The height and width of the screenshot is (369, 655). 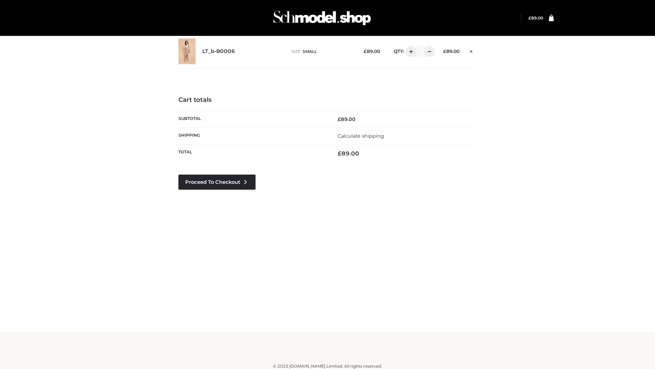 What do you see at coordinates (361, 136) in the screenshot?
I see `a: Calculate shipping` at bounding box center [361, 136].